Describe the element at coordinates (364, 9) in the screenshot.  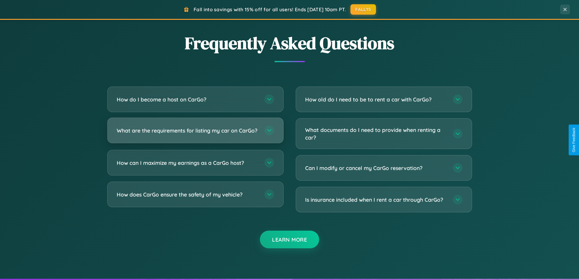
I see `button: FALL15` at that location.